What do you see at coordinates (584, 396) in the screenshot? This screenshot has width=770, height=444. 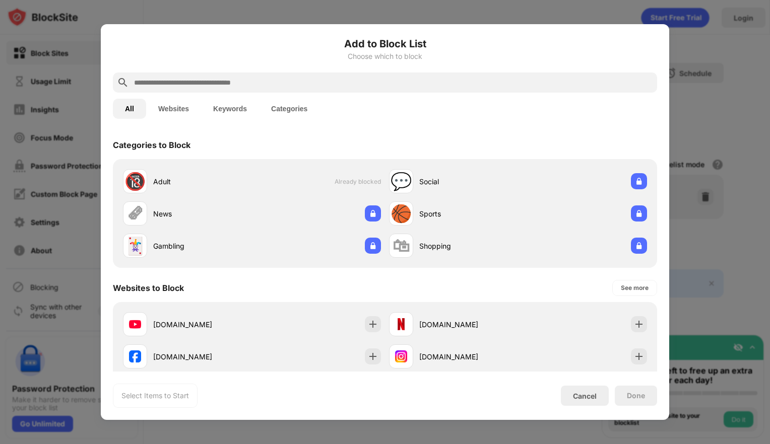 I see `div: Cancel` at bounding box center [584, 396].